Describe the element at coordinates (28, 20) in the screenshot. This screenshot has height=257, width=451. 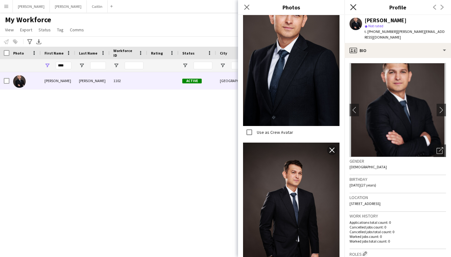
I see `span: My Workforce` at that location.